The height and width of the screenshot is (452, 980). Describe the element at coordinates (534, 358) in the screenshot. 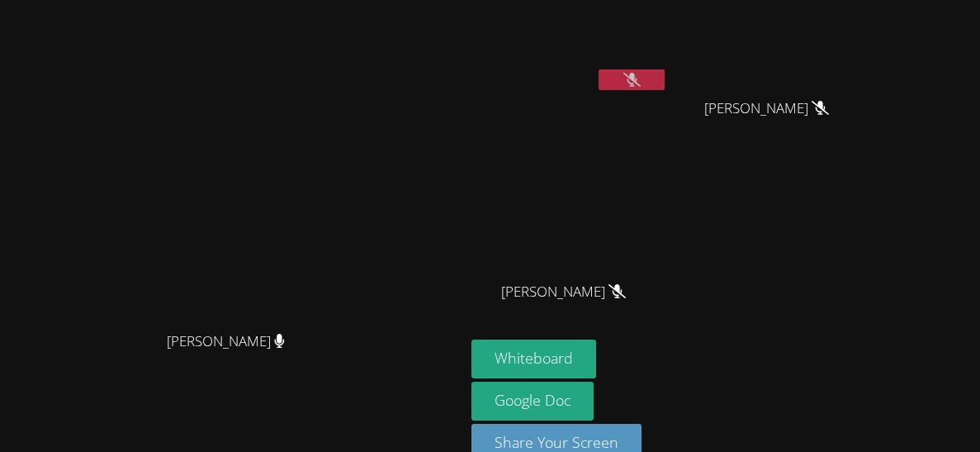

I see `button: Whiteboard` at that location.